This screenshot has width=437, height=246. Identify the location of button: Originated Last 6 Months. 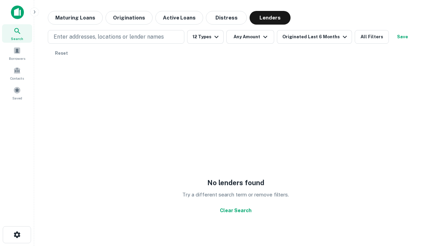
(314, 37).